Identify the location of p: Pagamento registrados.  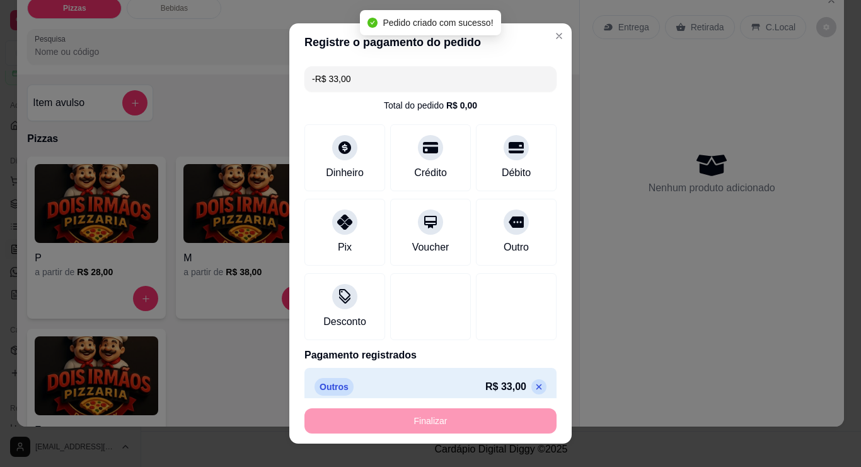
(431, 355).